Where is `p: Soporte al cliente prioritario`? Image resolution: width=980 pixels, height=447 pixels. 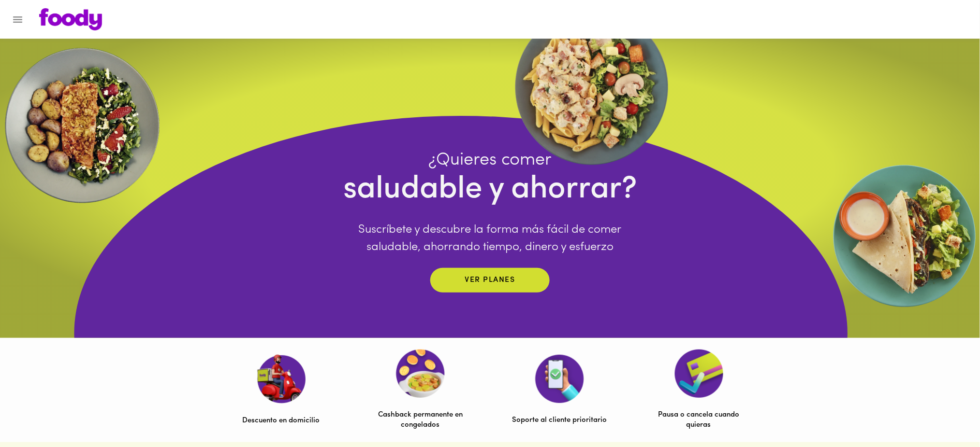 p: Soporte al cliente prioritario is located at coordinates (560, 420).